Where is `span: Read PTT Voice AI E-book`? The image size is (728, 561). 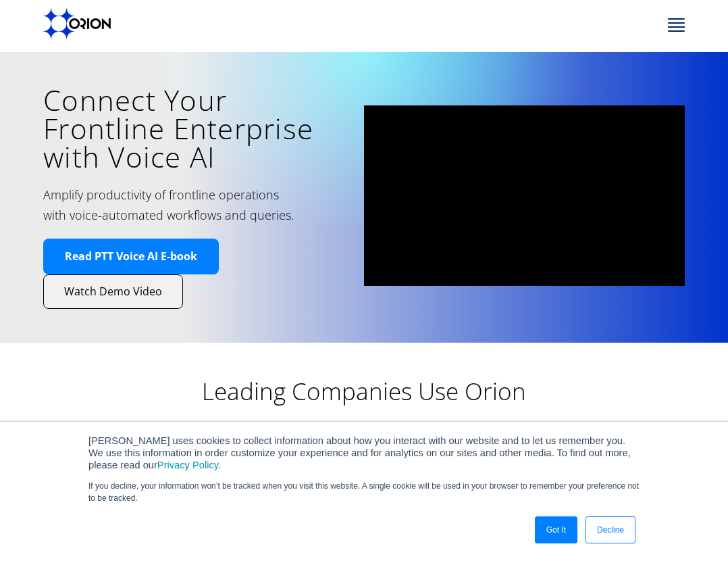 span: Read PTT Voice AI E-book is located at coordinates (131, 256).